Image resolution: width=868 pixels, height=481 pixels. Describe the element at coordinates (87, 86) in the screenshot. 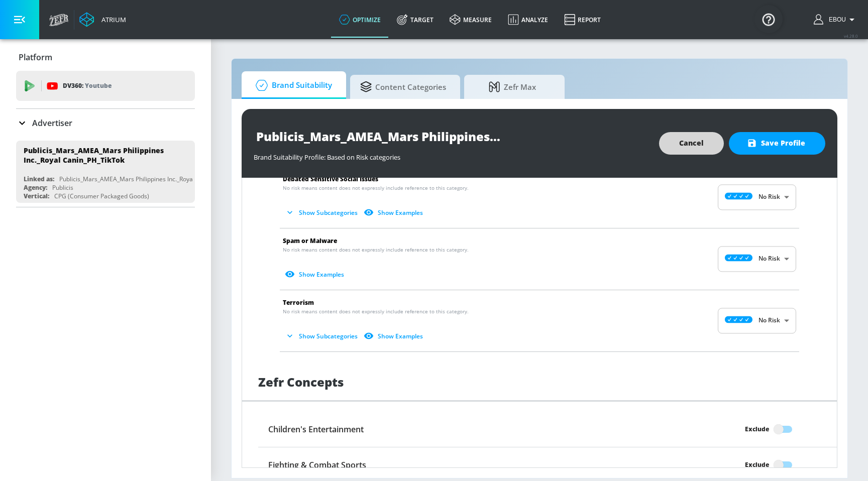

I see `p: DV360:` at that location.